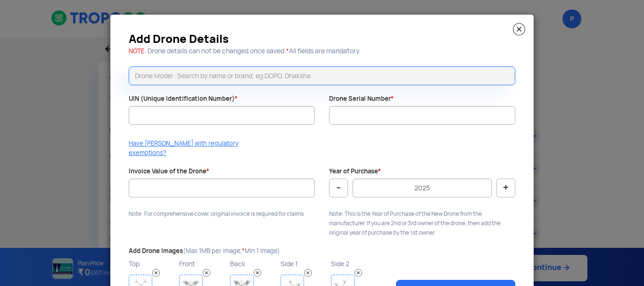 This screenshot has width=644, height=286. What do you see at coordinates (355, 264) in the screenshot?
I see `p: Side 2` at bounding box center [355, 264].